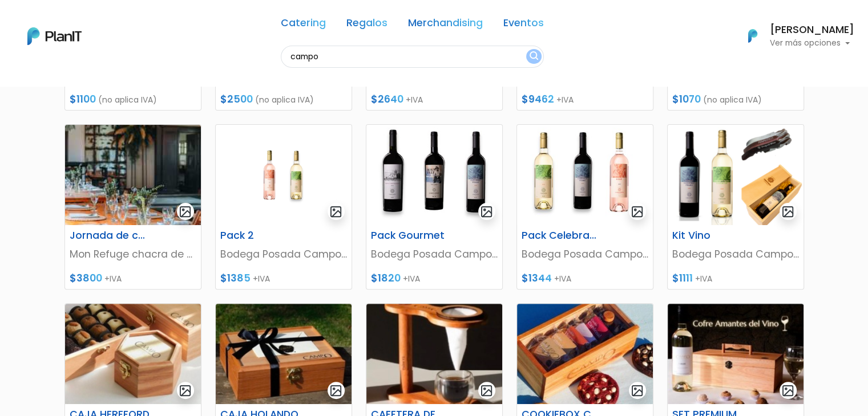 The height and width of the screenshot is (416, 868). What do you see at coordinates (524, 25) in the screenshot?
I see `a: Eventos` at bounding box center [524, 25].